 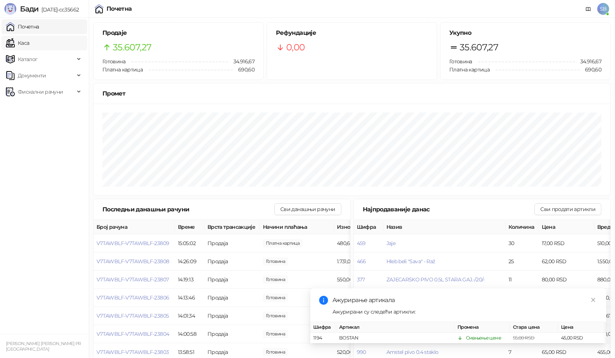 I want to click on span: 404,00, so click(x=276, y=334).